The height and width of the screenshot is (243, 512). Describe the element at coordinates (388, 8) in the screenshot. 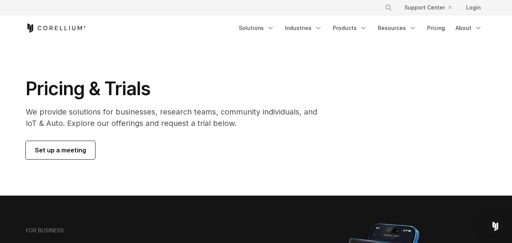

I see `button: Search` at that location.